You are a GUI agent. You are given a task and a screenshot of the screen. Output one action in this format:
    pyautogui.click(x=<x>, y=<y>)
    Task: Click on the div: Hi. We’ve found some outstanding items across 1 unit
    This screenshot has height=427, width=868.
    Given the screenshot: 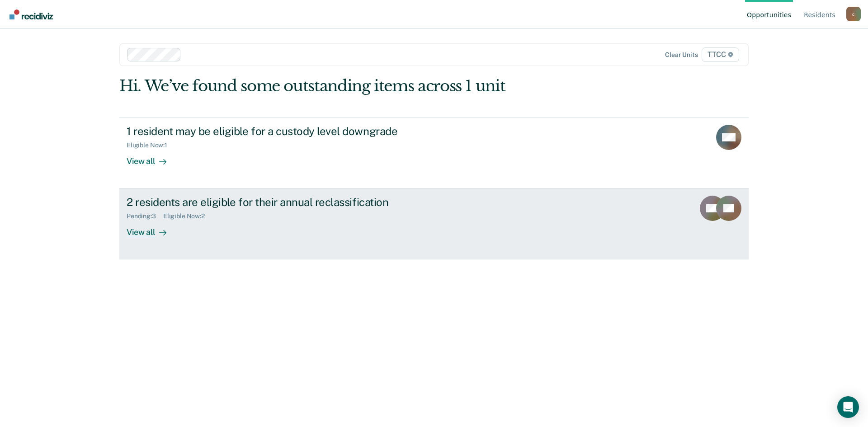 What is the action you would take?
    pyautogui.click(x=371, y=86)
    